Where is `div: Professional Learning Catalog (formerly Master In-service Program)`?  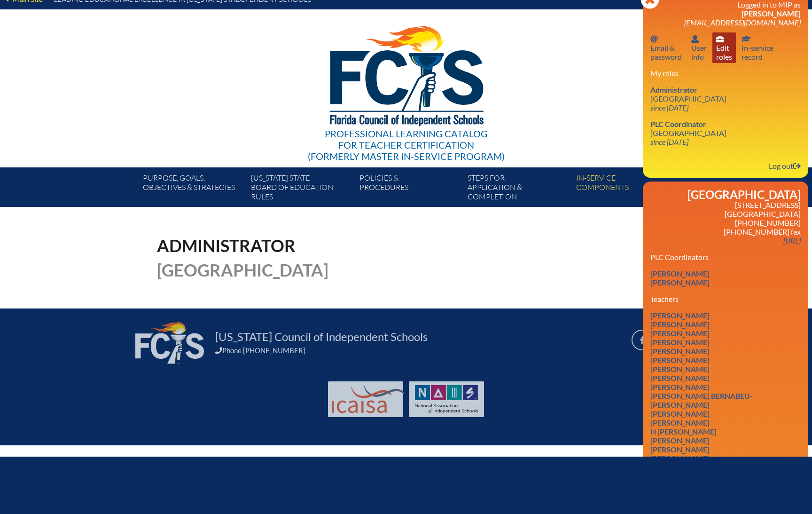
div: Professional Learning Catalog (formerly Master In-service Program) is located at coordinates (406, 145).